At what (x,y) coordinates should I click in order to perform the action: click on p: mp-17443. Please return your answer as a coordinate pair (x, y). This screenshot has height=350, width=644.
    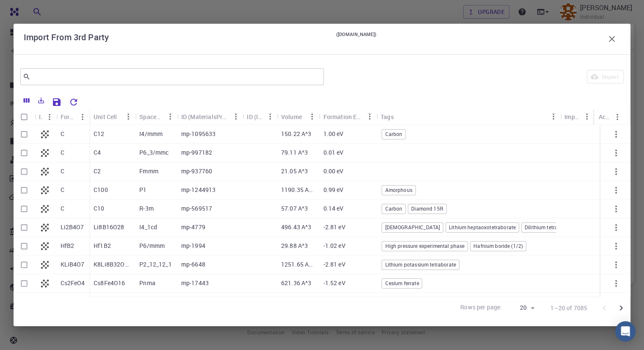
    Looking at the image, I should click on (195, 283).